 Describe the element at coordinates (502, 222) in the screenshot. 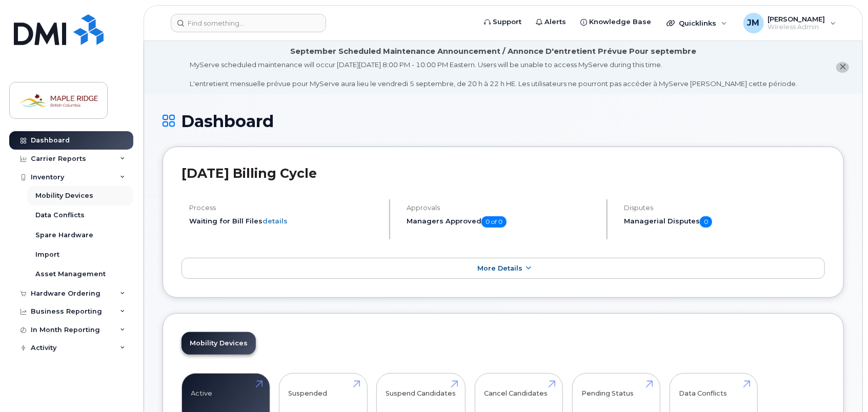

I see `h5: Managers Approved` at that location.